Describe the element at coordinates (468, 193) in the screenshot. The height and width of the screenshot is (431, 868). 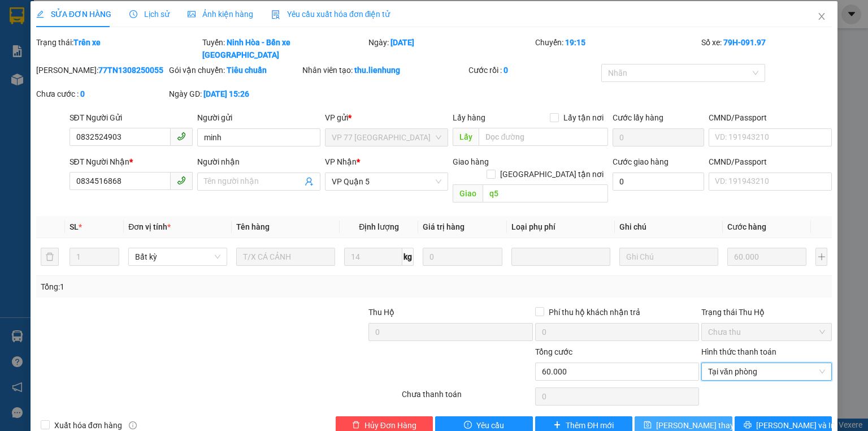
I see `span: Giao` at that location.